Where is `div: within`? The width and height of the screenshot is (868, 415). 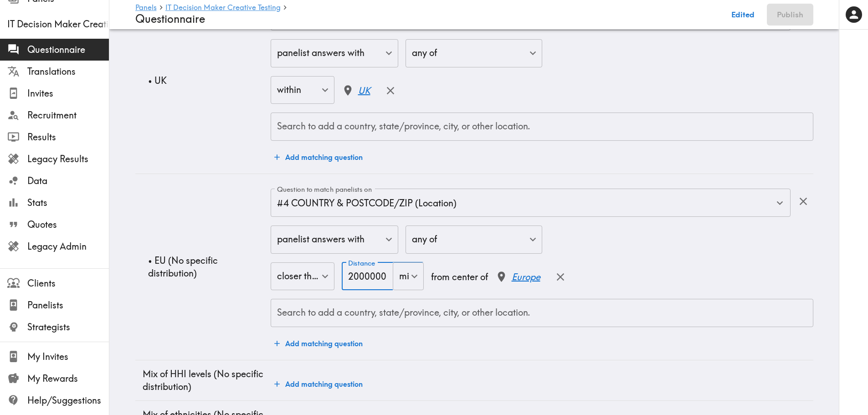
div: within is located at coordinates (302, 90).